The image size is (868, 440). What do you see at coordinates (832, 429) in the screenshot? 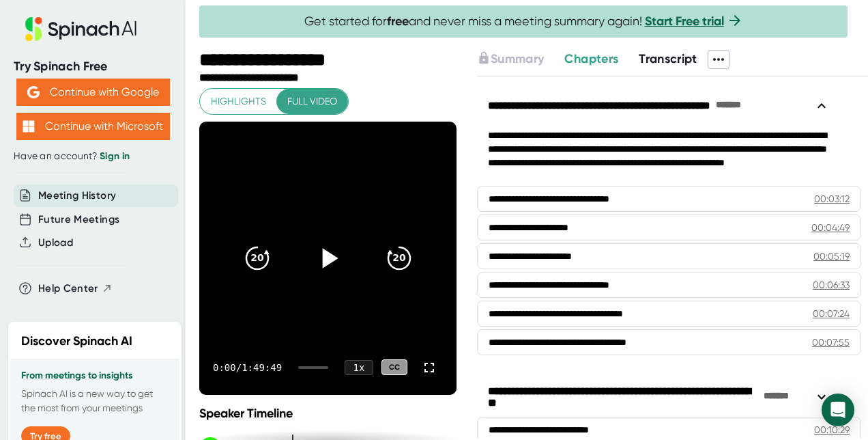
I see `div: 00:10:29` at bounding box center [832, 429].